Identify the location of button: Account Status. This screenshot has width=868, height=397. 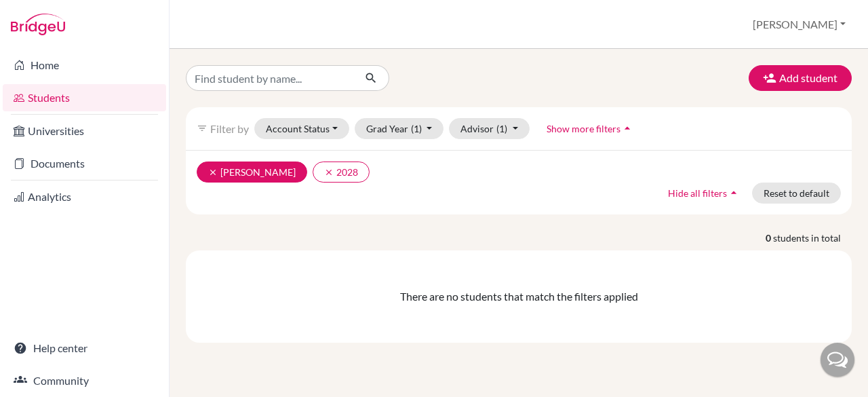
(302, 129).